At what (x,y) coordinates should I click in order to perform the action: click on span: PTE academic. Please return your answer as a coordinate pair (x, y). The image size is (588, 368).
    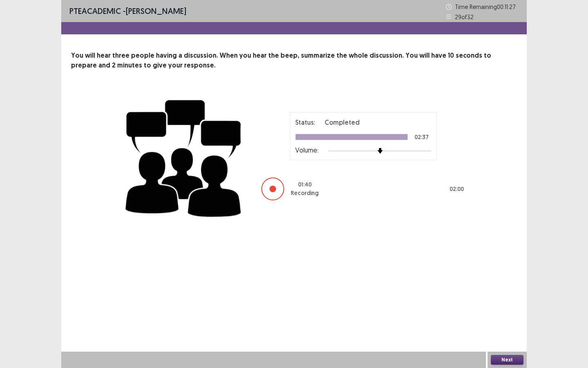
    Looking at the image, I should click on (95, 11).